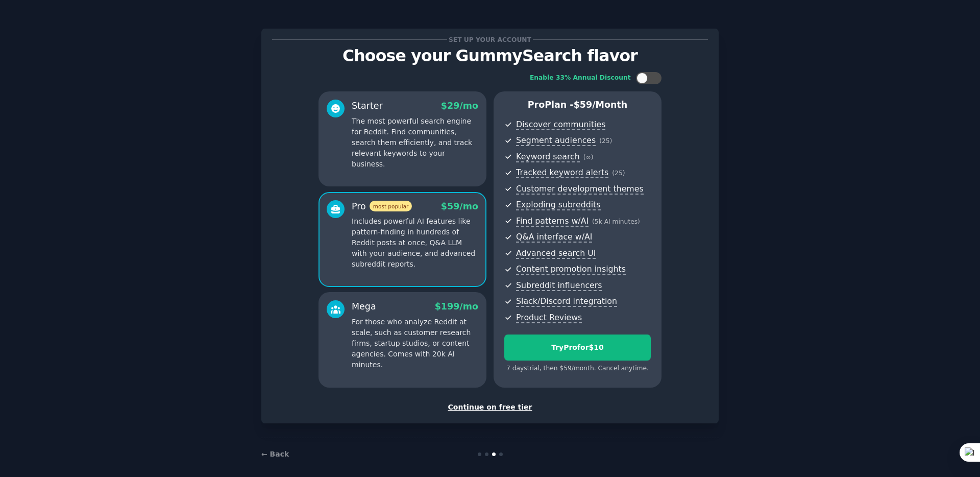  Describe the element at coordinates (490, 407) in the screenshot. I see `div: Continue on free tier` at that location.